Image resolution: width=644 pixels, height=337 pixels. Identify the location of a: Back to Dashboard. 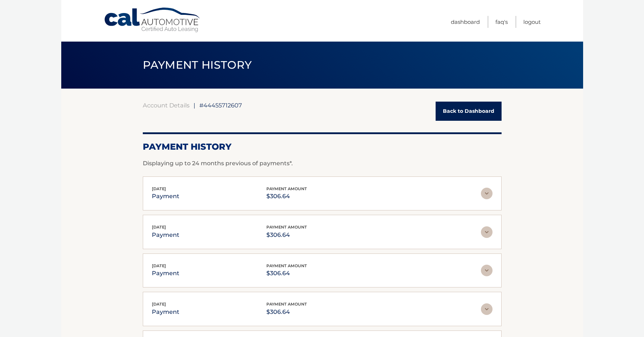
(469, 111).